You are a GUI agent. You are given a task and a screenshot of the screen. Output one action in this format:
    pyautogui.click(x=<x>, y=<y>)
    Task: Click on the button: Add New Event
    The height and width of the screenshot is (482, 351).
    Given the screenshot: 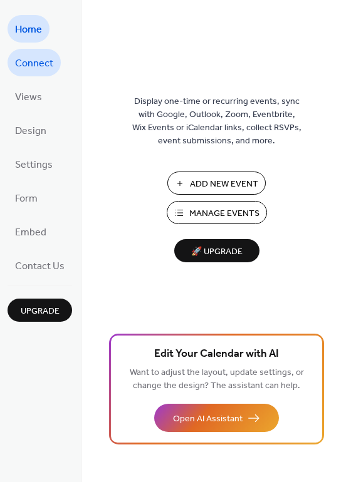 What is the action you would take?
    pyautogui.click(x=216, y=183)
    